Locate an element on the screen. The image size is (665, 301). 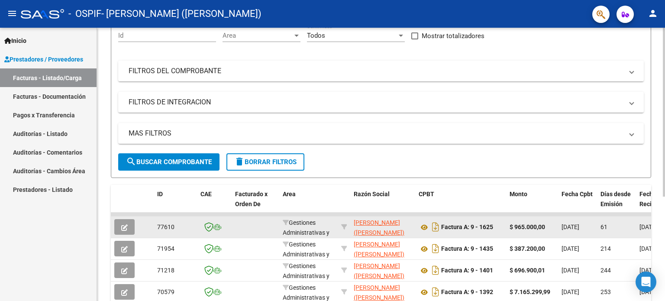
datatable-header-cell: Area is located at coordinates (308, 204).